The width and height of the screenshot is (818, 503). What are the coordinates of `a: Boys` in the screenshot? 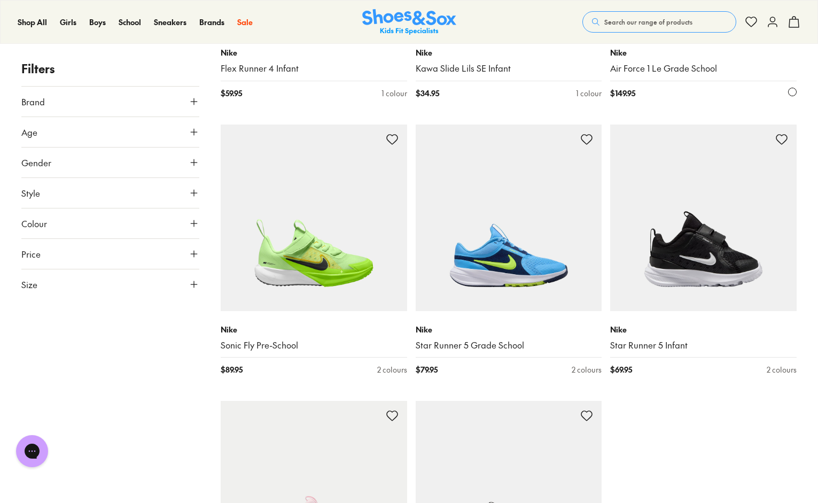 It's located at (97, 22).